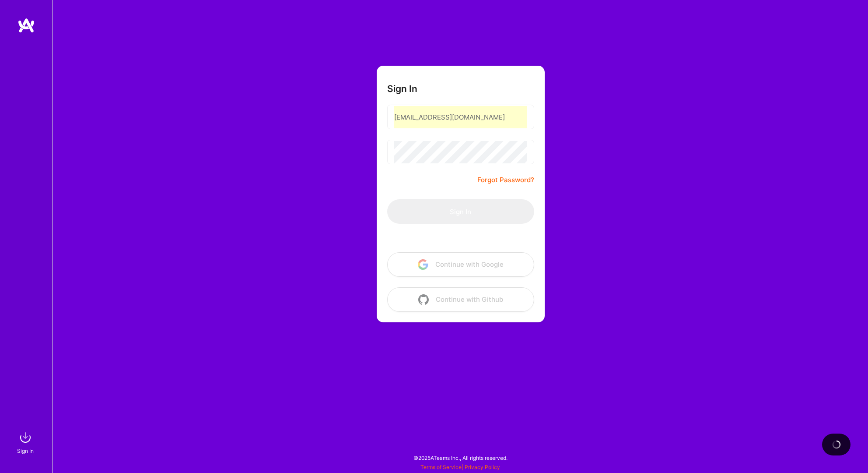 Image resolution: width=868 pixels, height=473 pixels. I want to click on a: sign inSign In, so click(27, 442).